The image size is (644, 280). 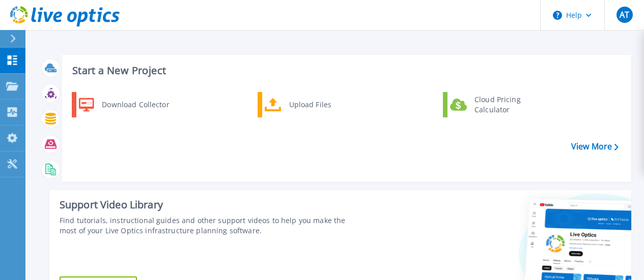 I want to click on h3: Start a New Project, so click(x=345, y=71).